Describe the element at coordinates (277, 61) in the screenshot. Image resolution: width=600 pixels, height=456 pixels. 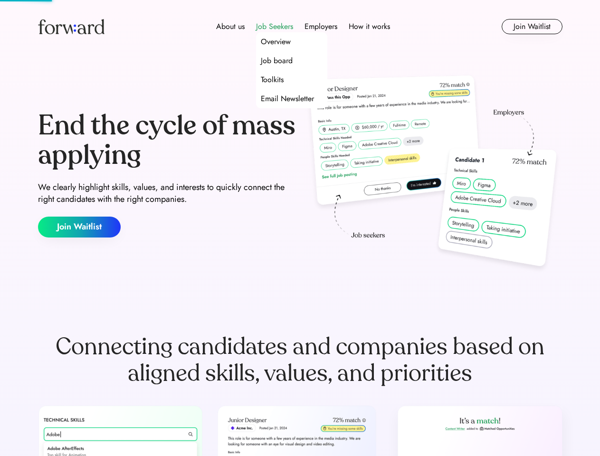
I see `div: Job board` at that location.